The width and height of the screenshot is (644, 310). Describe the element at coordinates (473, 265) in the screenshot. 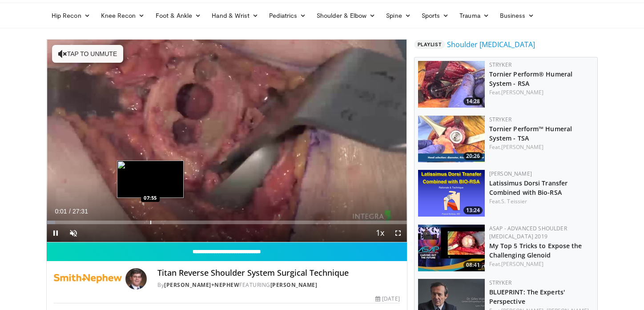

I see `span: 08:41` at that location.